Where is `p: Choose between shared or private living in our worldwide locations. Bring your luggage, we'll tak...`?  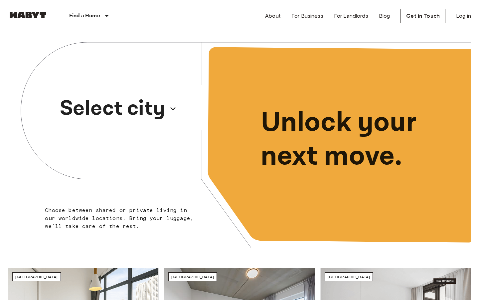 p: Choose between shared or private living in our worldwide locations. Bring your luggage, we'll tak... is located at coordinates (121, 218).